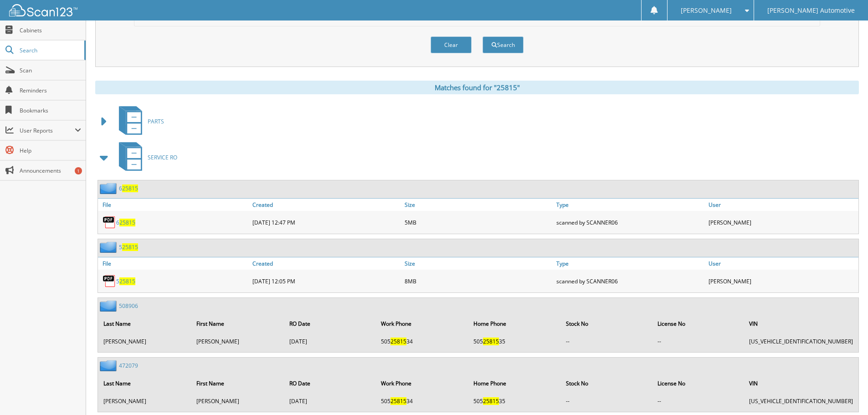 This screenshot has width=868, height=415. What do you see at coordinates (156, 121) in the screenshot?
I see `span: PARTS` at bounding box center [156, 121].